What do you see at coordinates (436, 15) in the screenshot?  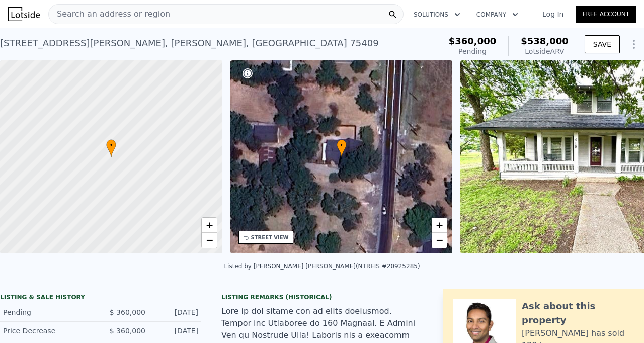 I see `button: Solutions` at bounding box center [436, 15].